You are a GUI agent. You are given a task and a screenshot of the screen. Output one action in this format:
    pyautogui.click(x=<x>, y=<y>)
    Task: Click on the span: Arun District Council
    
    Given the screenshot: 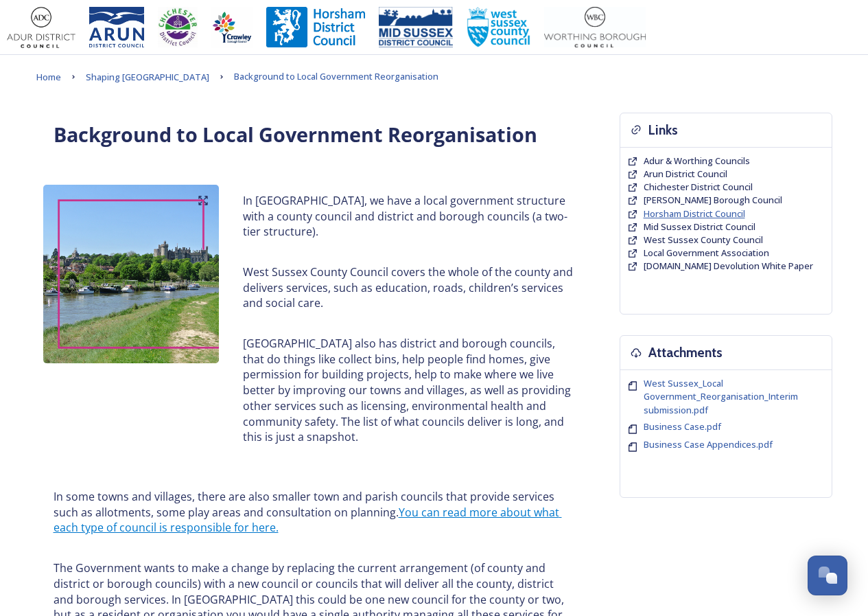 What is the action you would take?
    pyautogui.click(x=686, y=174)
    